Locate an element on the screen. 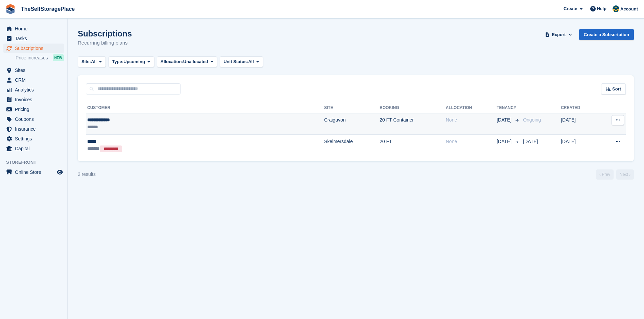  span: Upcoming is located at coordinates (134, 62).